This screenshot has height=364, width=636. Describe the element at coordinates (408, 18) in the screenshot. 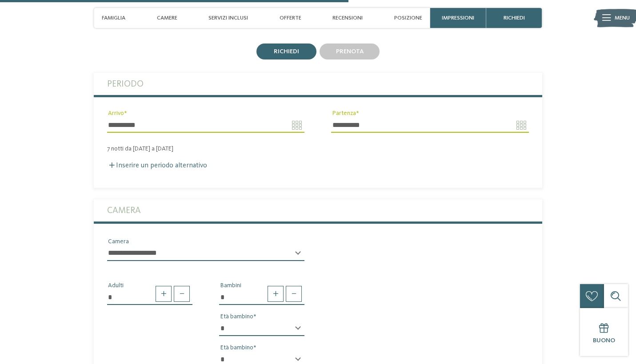

I see `span: Posizione` at that location.